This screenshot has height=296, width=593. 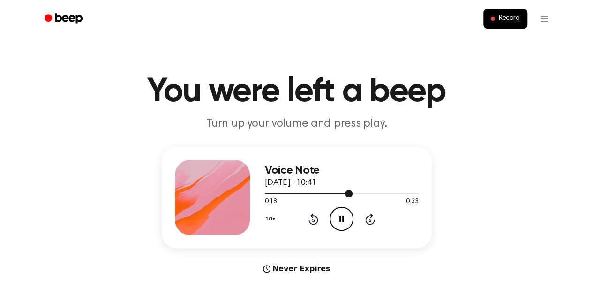 What do you see at coordinates (412, 202) in the screenshot?
I see `span: 0:33` at bounding box center [412, 202].